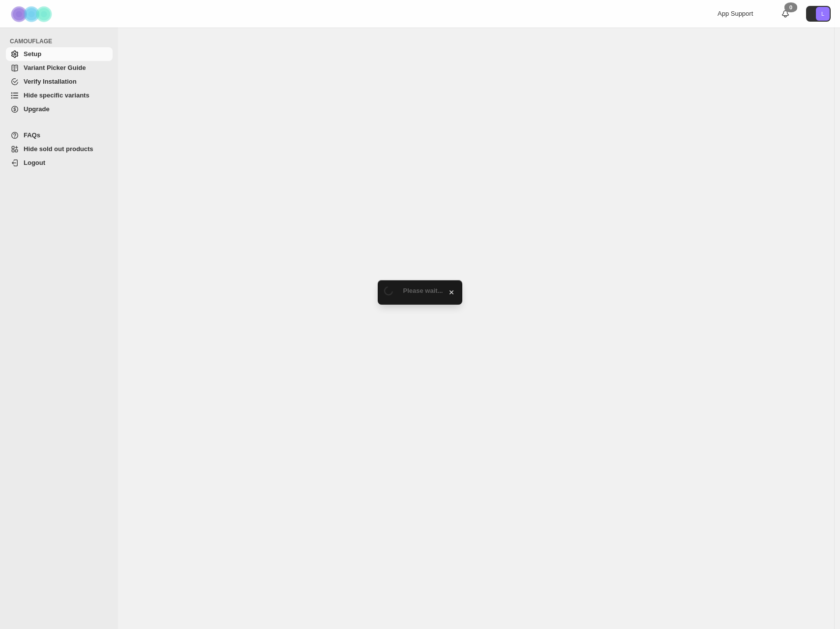 Image resolution: width=840 pixels, height=629 pixels. Describe the element at coordinates (59, 54) in the screenshot. I see `a: Setup` at that location.